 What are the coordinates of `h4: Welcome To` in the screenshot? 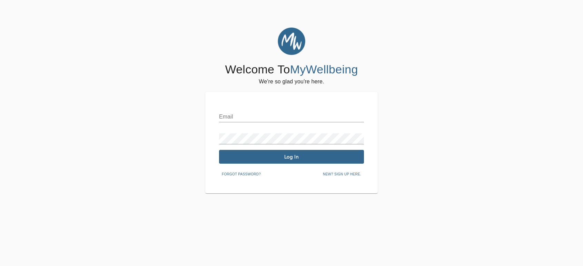 It's located at (291, 70).